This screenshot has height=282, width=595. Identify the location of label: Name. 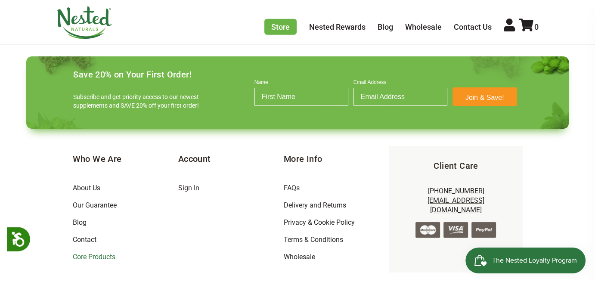
(301, 84).